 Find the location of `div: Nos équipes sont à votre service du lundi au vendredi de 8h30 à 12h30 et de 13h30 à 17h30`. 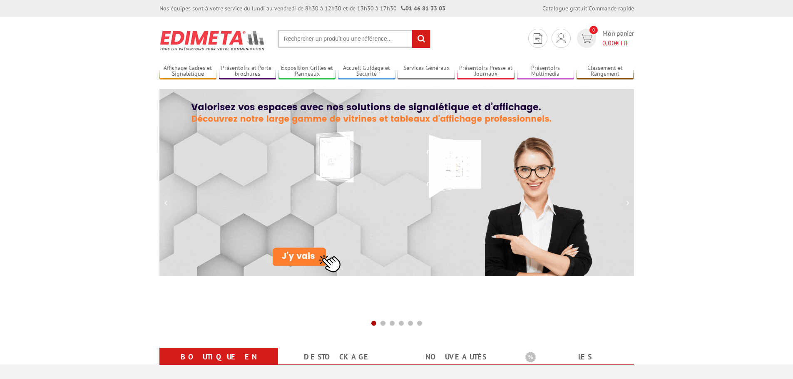

div: Nos équipes sont à votre service du lundi au vendredi de 8h30 à 12h30 et de 13h30 à 17h30 is located at coordinates (302, 8).